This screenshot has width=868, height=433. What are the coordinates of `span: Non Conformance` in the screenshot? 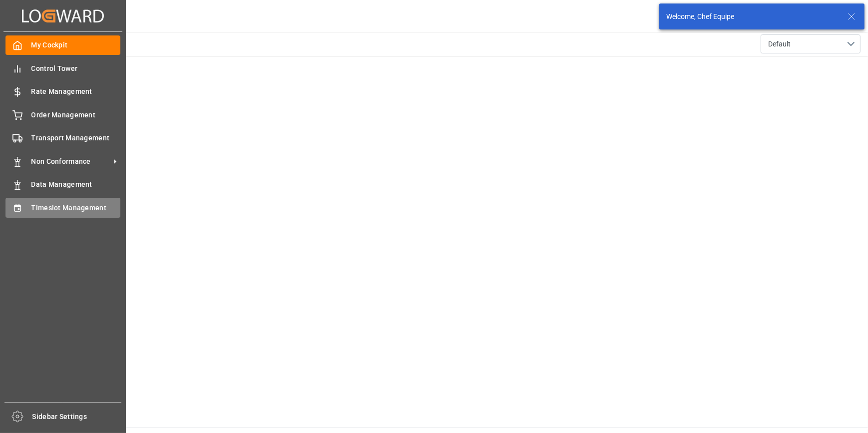 It's located at (71, 162).